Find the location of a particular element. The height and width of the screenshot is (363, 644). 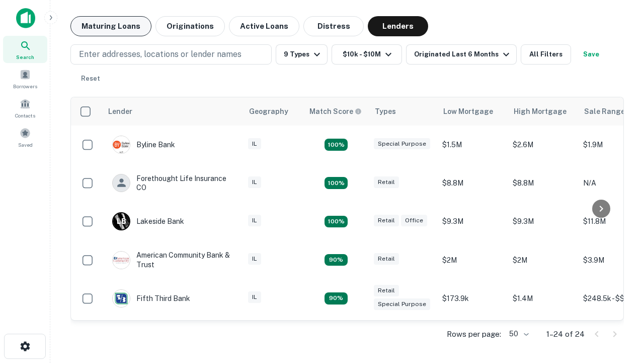

div: Saved is located at coordinates (25, 137).